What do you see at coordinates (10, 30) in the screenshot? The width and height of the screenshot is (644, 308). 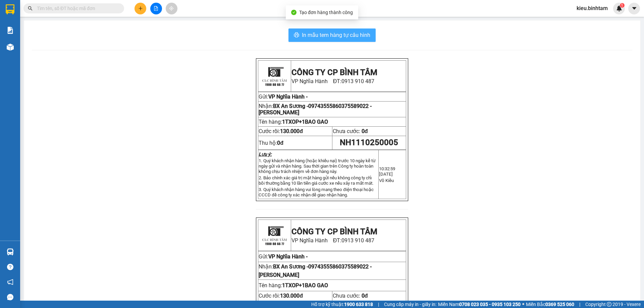 I see `img: solution-icon` at bounding box center [10, 30].